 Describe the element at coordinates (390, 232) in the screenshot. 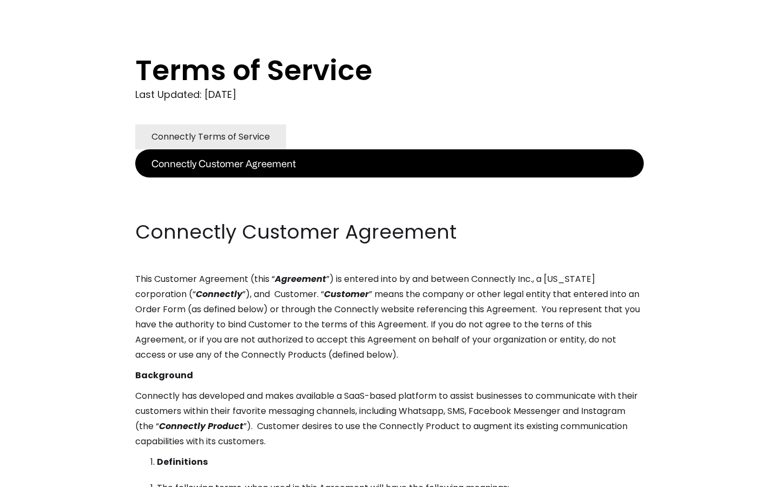

I see `h2: Connectly Customer Agreement` at that location.